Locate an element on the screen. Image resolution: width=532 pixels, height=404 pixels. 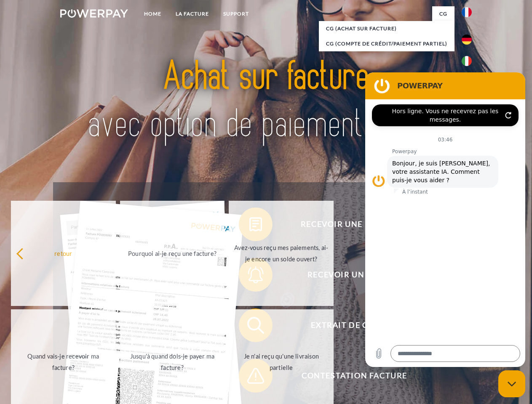
button: Actualiser la connexion is located at coordinates (143, 43).